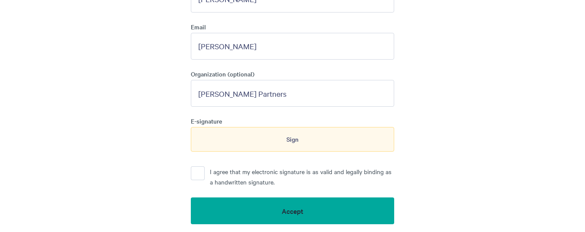  Describe the element at coordinates (292, 46) in the screenshot. I see `input: name@email.com` at that location.